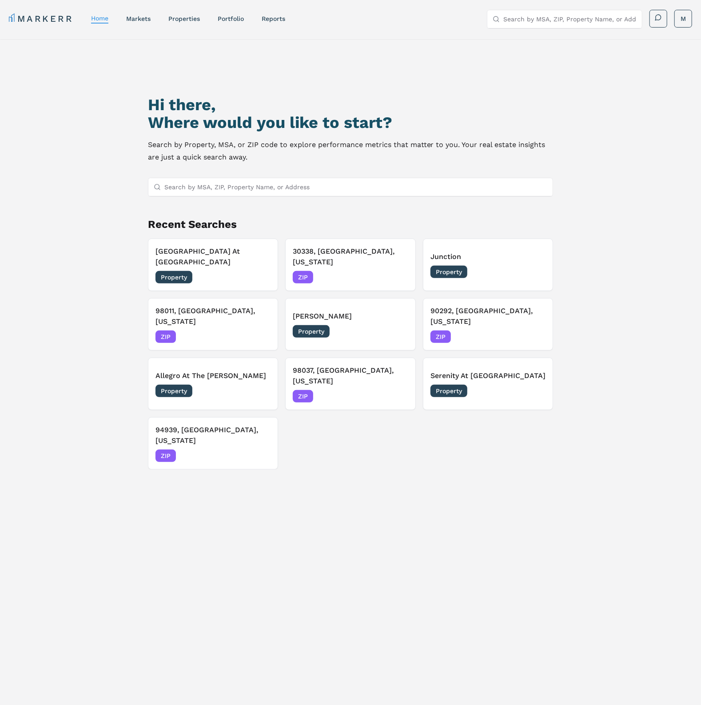 The image size is (701, 705). I want to click on button: M, so click(683, 19).